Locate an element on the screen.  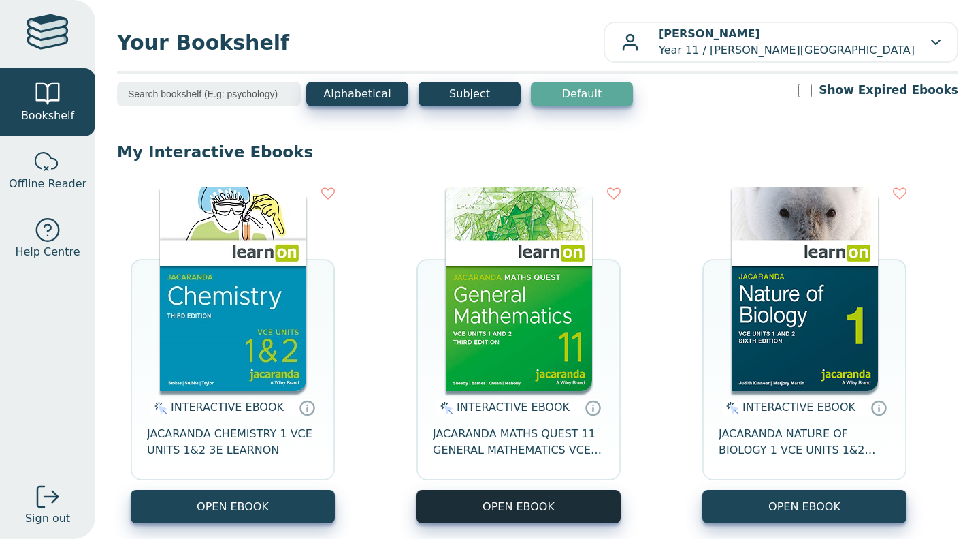
span: Your Bookshelf is located at coordinates (360, 42).